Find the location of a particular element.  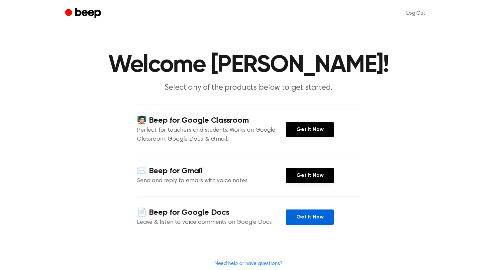

h4: 📄 Beep for Google Docs is located at coordinates (211, 212).